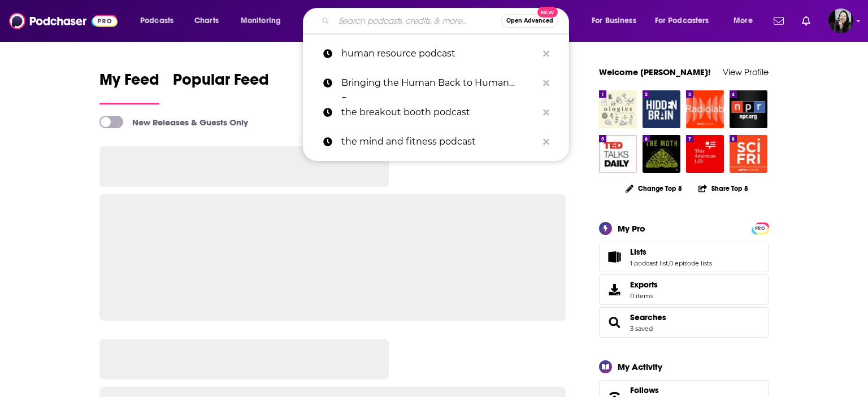 Image resolution: width=868 pixels, height=397 pixels. Describe the element at coordinates (206, 21) in the screenshot. I see `span: Charts` at that location.